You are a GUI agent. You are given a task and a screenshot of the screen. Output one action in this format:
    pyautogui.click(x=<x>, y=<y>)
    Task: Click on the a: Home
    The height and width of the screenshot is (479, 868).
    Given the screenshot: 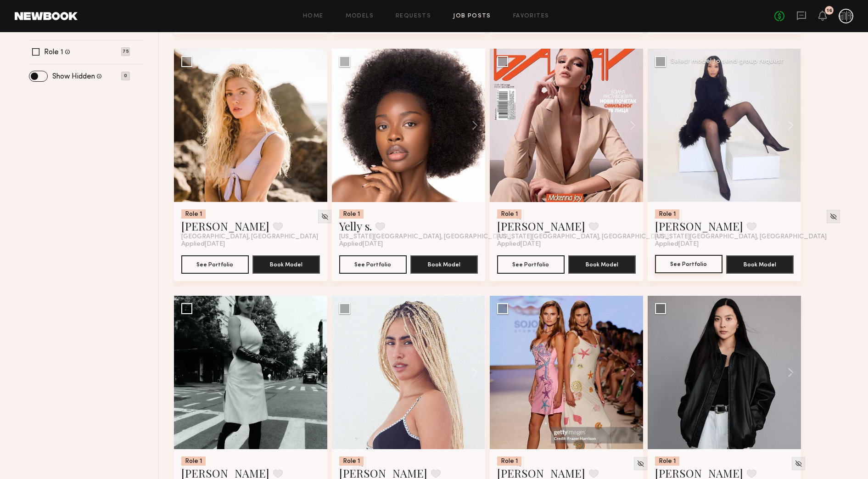 What is the action you would take?
    pyautogui.click(x=313, y=16)
    